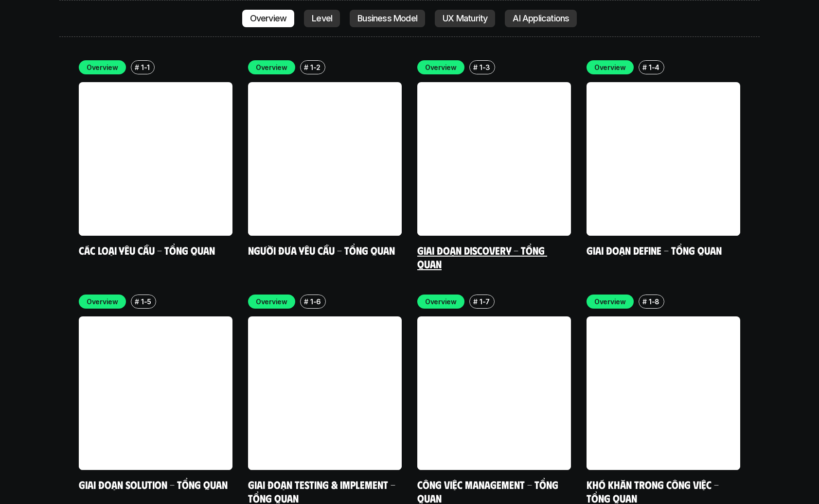 Image resolution: width=819 pixels, height=504 pixels. What do you see at coordinates (322, 19) in the screenshot?
I see `a: Level` at bounding box center [322, 19].